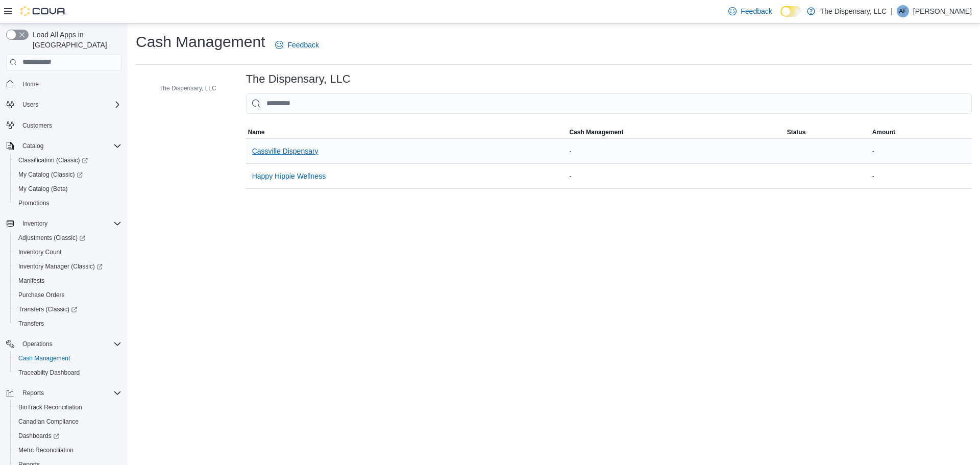  What do you see at coordinates (64, 125) in the screenshot?
I see `button: Customers` at bounding box center [64, 125].